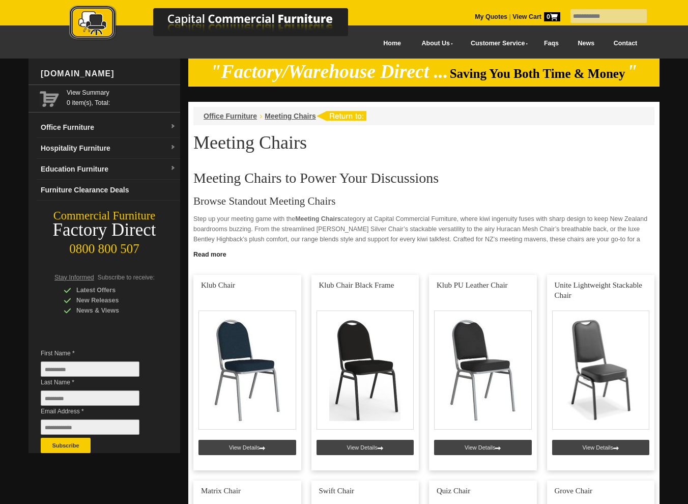 The width and height of the screenshot is (688, 504). Describe the element at coordinates (329, 71) in the screenshot. I see `em: "Factory/Warehouse Direct ...` at that location.